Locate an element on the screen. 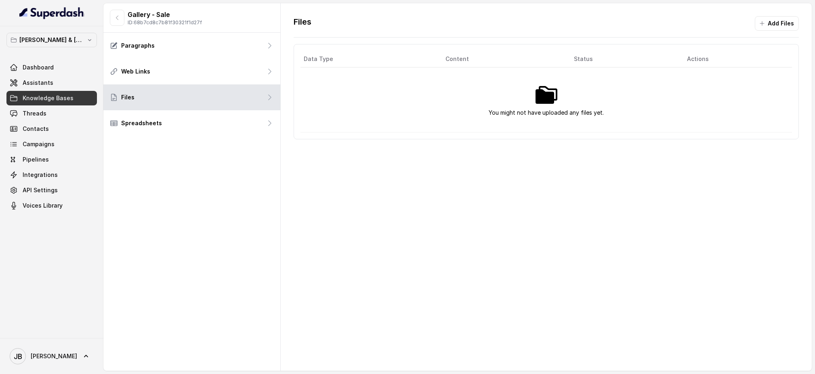 Image resolution: width=815 pixels, height=374 pixels. span: Campaigns is located at coordinates (38, 144).